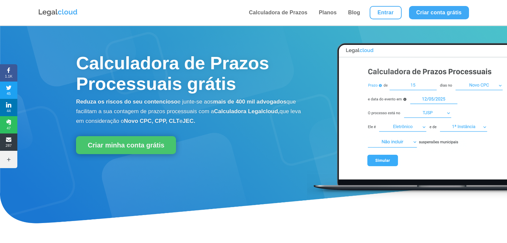  I want to click on a: Criar minha conta grátis, so click(126, 145).